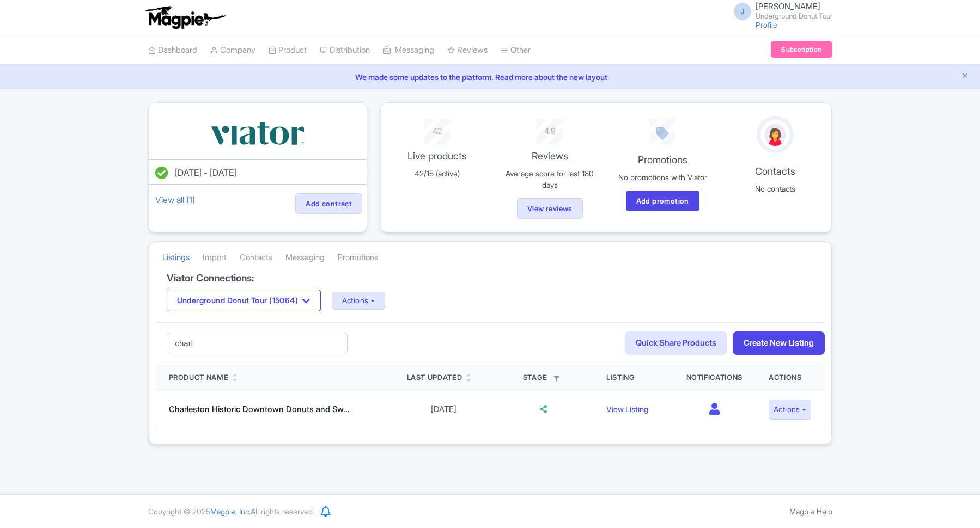  What do you see at coordinates (965, 76) in the screenshot?
I see `button: Close announcement` at bounding box center [965, 76].